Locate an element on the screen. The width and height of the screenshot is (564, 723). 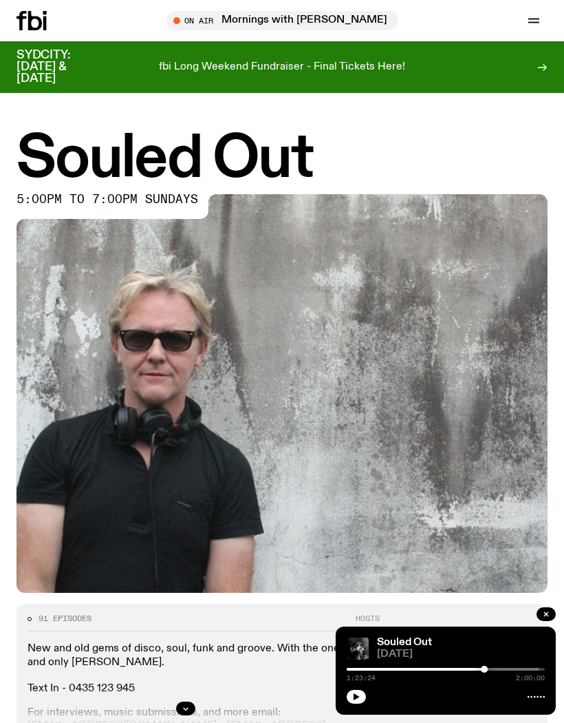
h2: Hosts is located at coordinates (447, 623).